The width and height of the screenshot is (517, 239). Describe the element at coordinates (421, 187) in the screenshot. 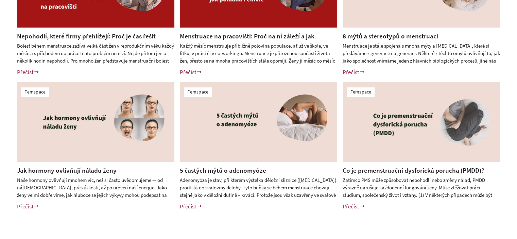

I see `div: Zatímco PMS může způsobovat nepohodlí nebo změny nálad, PMDD výrazně narušuje každodenní fungován...` at that location.